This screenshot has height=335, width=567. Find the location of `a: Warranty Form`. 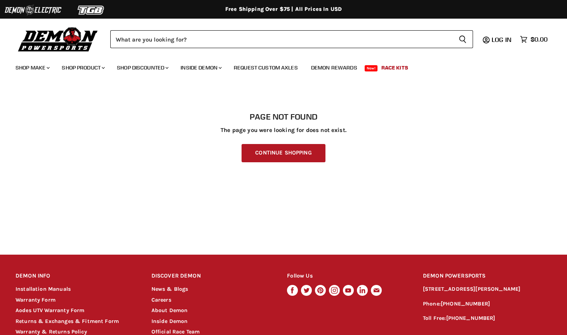

a: Warranty Form is located at coordinates (35, 300).